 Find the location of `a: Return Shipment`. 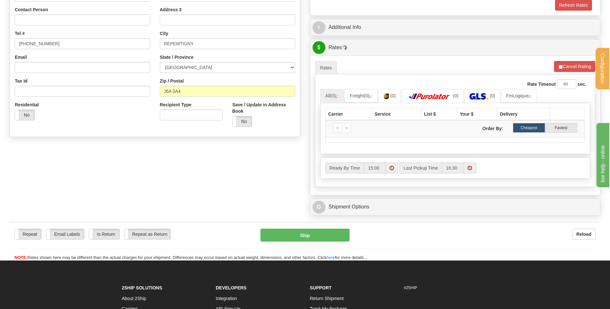

a: Return Shipment is located at coordinates (327, 299).